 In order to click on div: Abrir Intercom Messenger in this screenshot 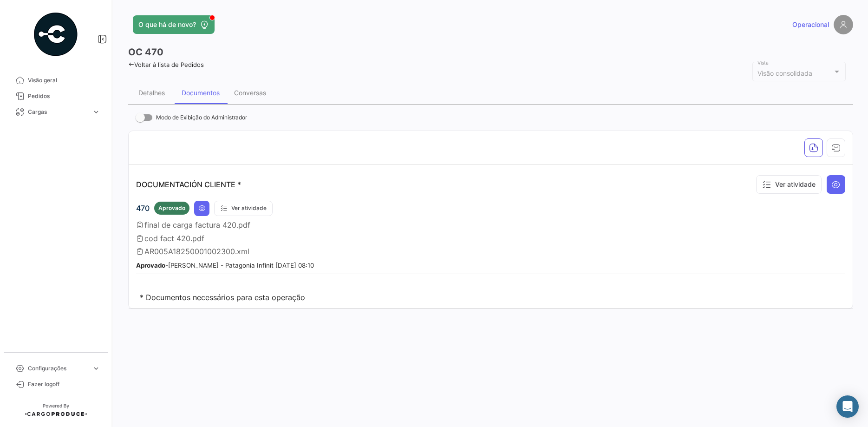, I will do `click(848, 406)`.